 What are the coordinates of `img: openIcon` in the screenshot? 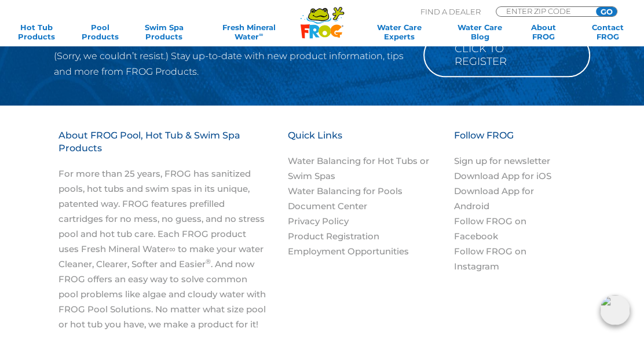 It's located at (615, 310).